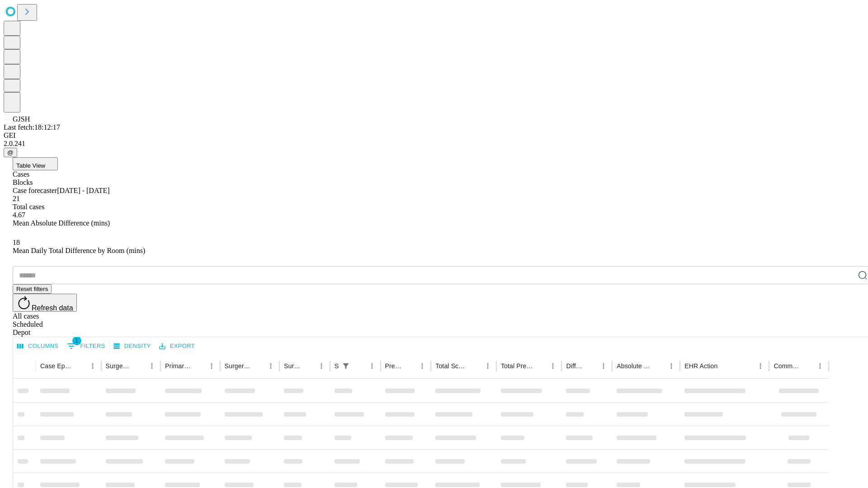 The height and width of the screenshot is (488, 868). What do you see at coordinates (132, 346) in the screenshot?
I see `button: Density` at bounding box center [132, 346].